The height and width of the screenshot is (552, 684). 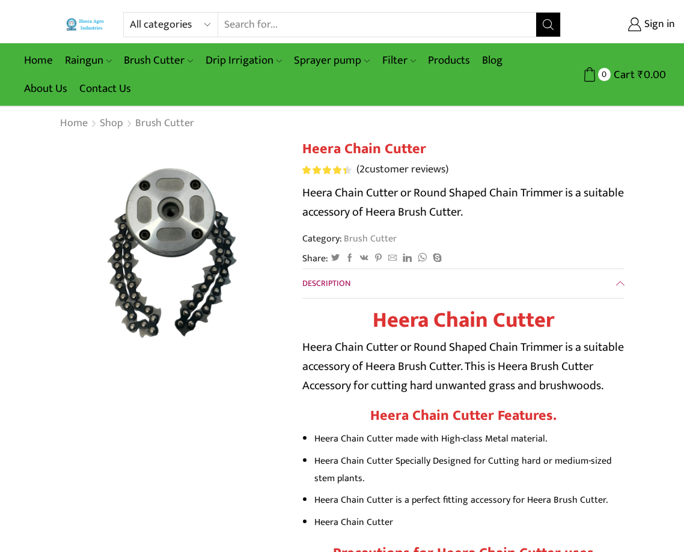 What do you see at coordinates (46, 88) in the screenshot?
I see `a: About Us` at bounding box center [46, 88].